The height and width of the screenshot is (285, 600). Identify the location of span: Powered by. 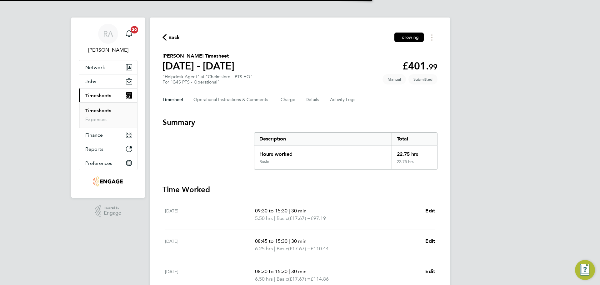
(113, 208).